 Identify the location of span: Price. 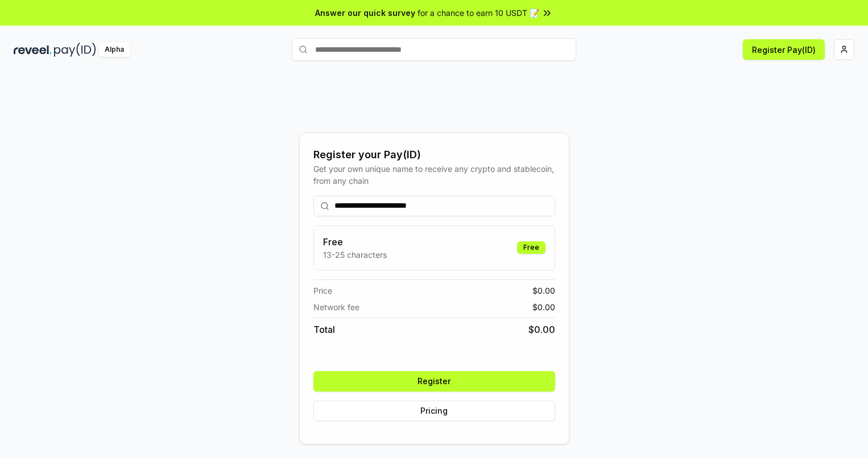
(323, 291).